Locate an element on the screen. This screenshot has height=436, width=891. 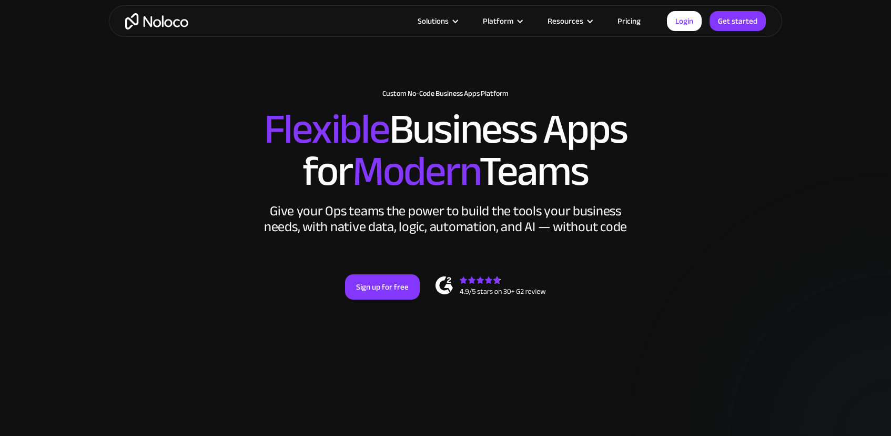
a: Sign up for free is located at coordinates (382, 287).